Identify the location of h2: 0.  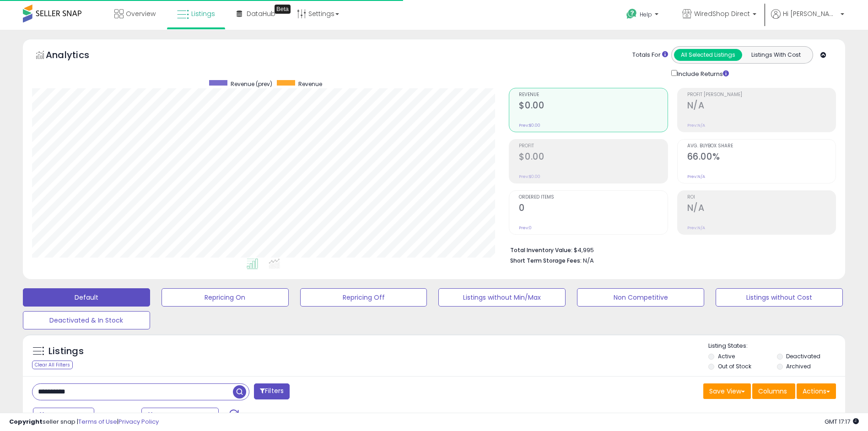
(593, 209).